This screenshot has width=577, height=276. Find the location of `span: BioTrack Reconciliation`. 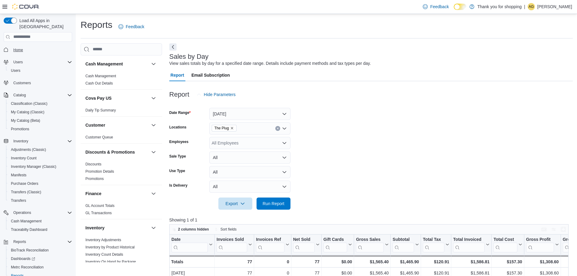

span: BioTrack Reconciliation is located at coordinates (40, 250).